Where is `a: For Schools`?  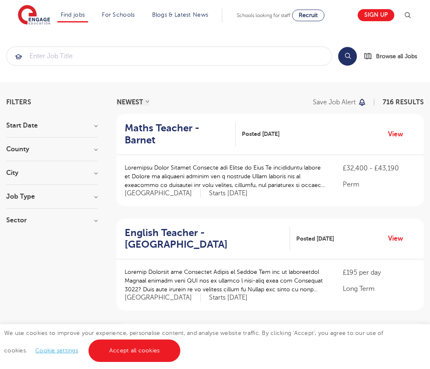
a: For Schools is located at coordinates (118, 15).